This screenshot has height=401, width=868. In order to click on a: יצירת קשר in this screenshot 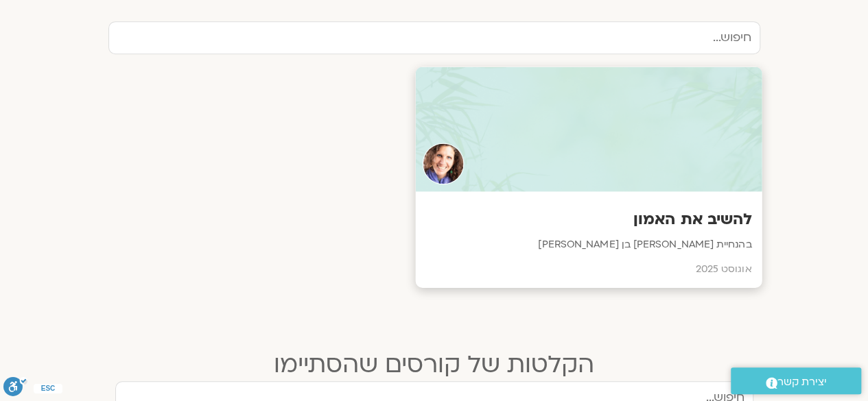, I will do `click(796, 381)`.